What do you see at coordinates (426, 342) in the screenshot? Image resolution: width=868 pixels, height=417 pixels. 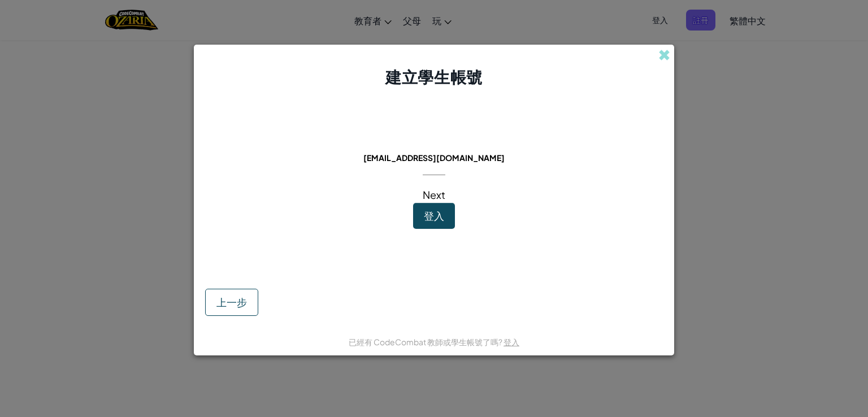 I see `span: 已經有 CodeCombat 教師或學生帳號了嗎?` at bounding box center [426, 342].